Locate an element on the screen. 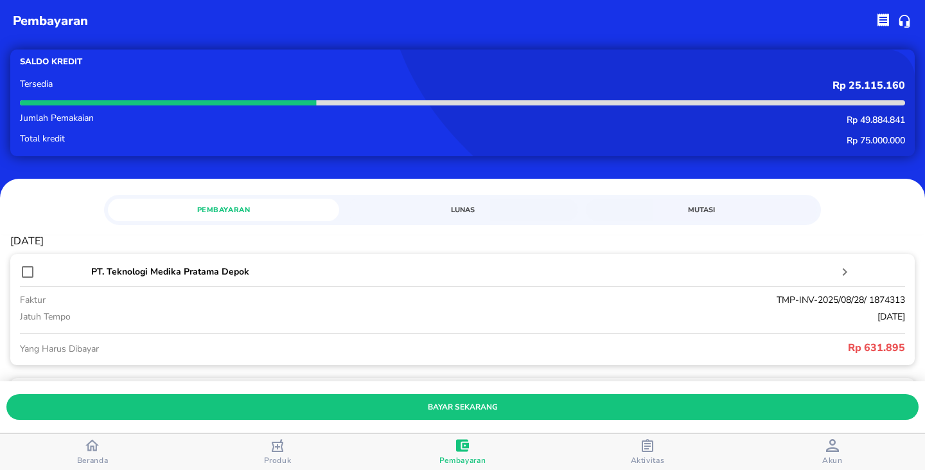 Image resolution: width=925 pixels, height=470 pixels. p: Rp 25.115.160 is located at coordinates (647, 85).